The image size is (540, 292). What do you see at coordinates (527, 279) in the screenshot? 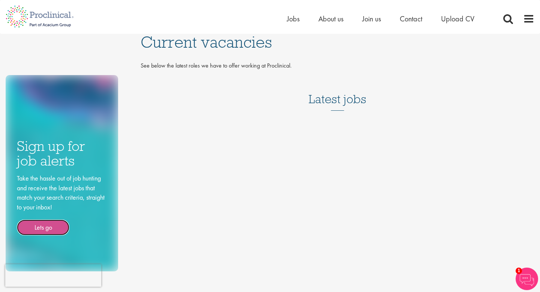
I see `img: Chatbot` at bounding box center [527, 279].